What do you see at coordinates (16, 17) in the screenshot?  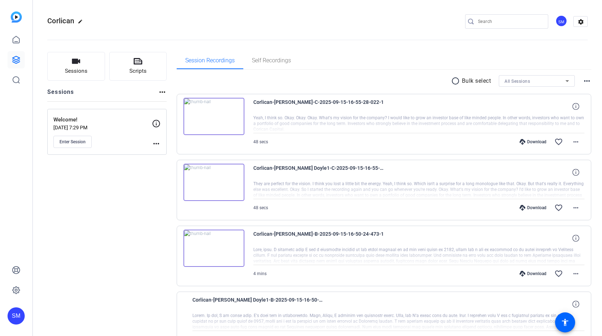 I see `img: blue-gradient.svg` at bounding box center [16, 17].